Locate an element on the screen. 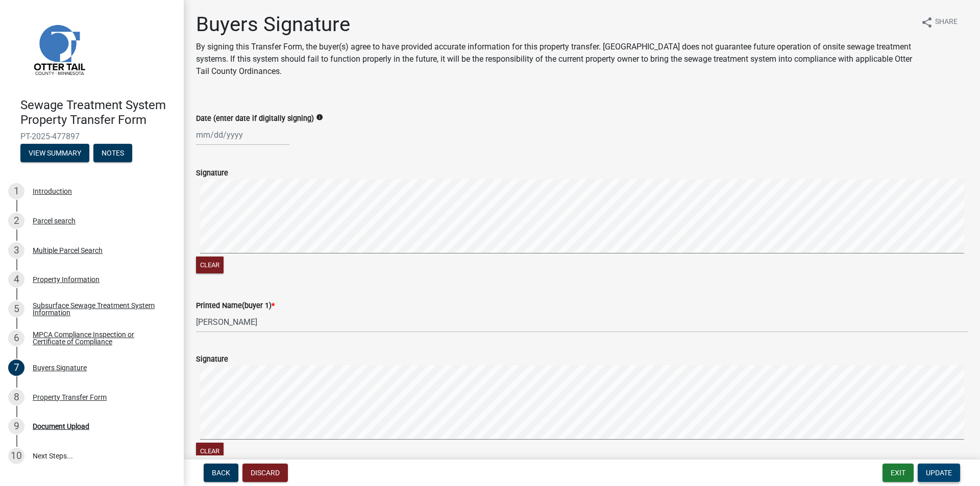 The width and height of the screenshot is (980, 486). div: 10 is located at coordinates (17, 456).